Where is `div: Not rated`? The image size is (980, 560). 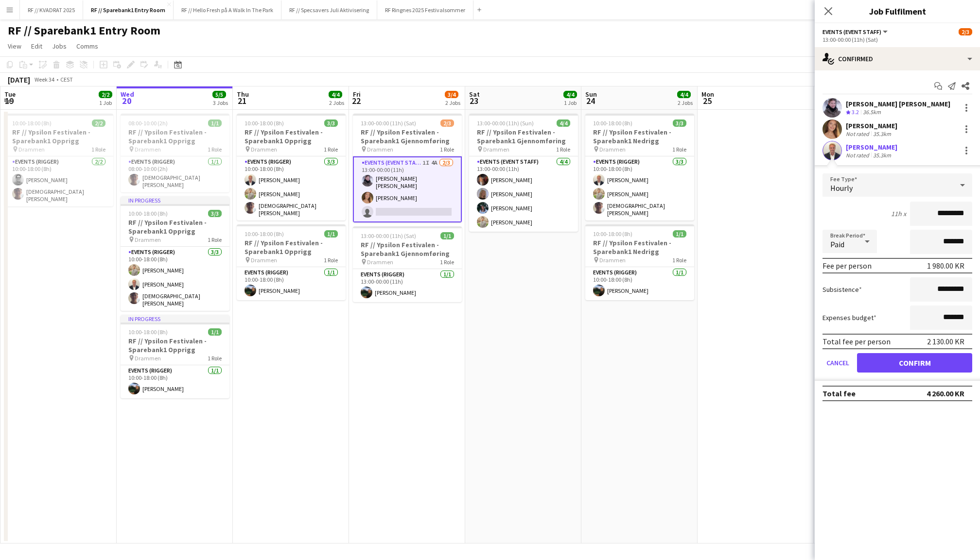
div: Not rated is located at coordinates (858, 134).